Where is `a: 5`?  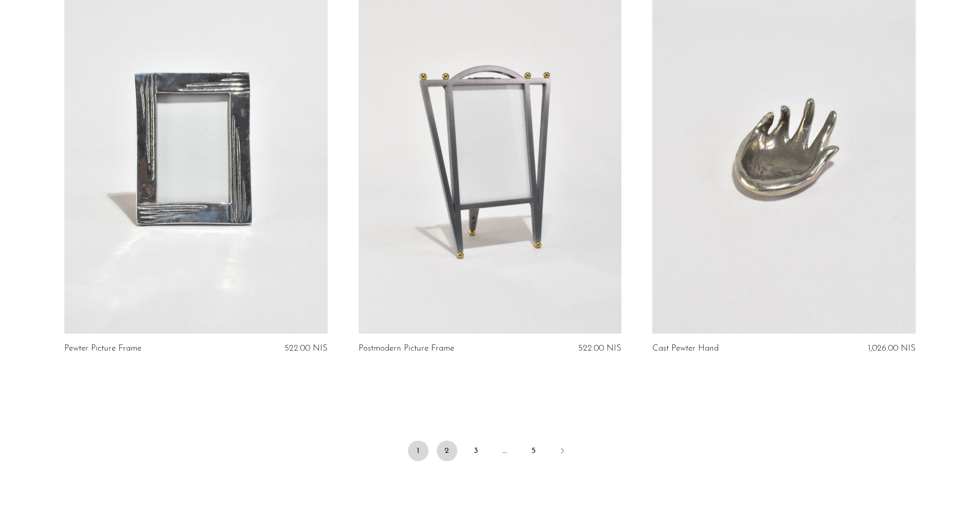
a: 5 is located at coordinates (533, 451).